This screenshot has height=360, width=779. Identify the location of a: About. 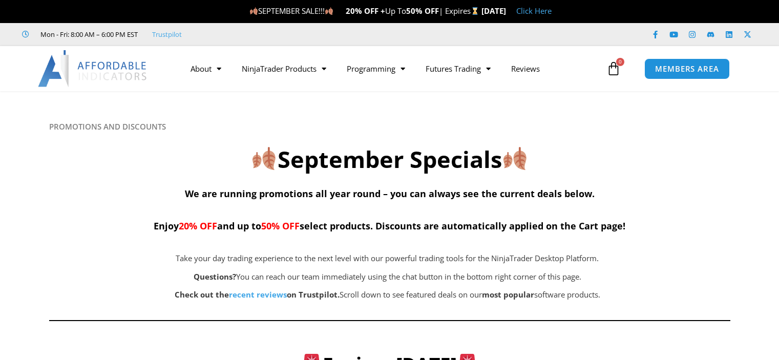
(206, 69).